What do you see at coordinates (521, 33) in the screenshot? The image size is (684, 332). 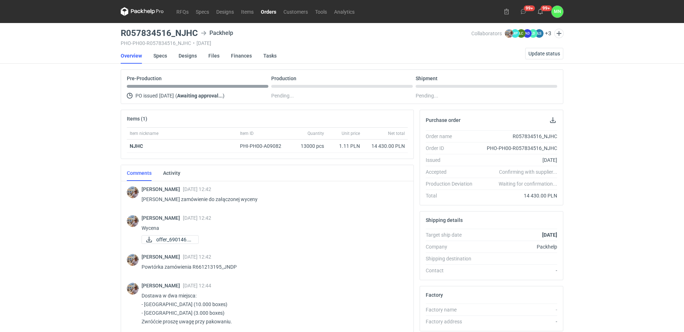 I see `figcaption: ŁC` at bounding box center [521, 33].